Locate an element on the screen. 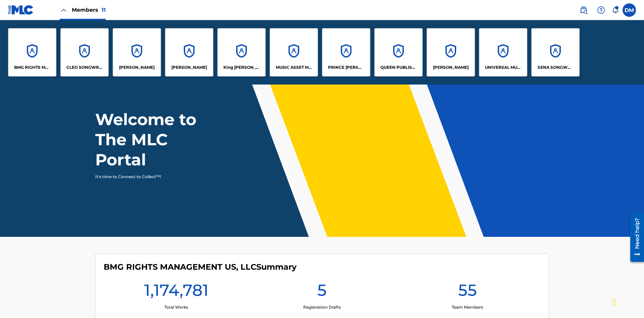  h1: 1,174,781 is located at coordinates (177, 292).